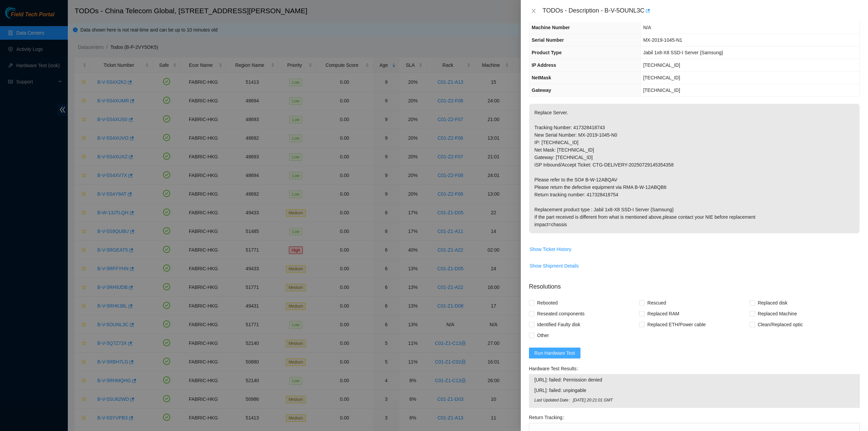  What do you see at coordinates (647, 27) in the screenshot?
I see `span: N/A` at bounding box center [647, 27].